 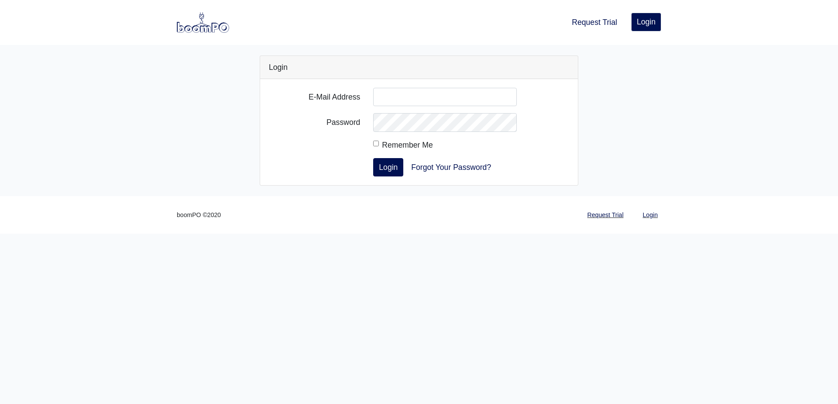 What do you see at coordinates (451, 167) in the screenshot?
I see `a: Forgot Your Password?` at bounding box center [451, 167].